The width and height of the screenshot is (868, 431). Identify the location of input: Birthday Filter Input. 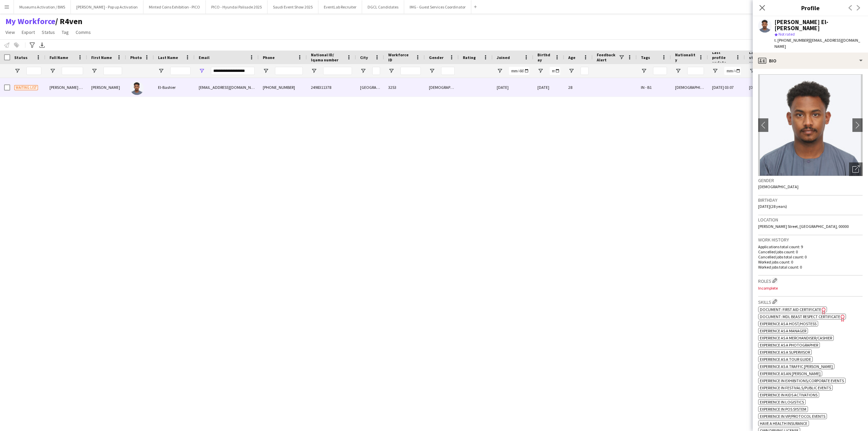
(555, 71).